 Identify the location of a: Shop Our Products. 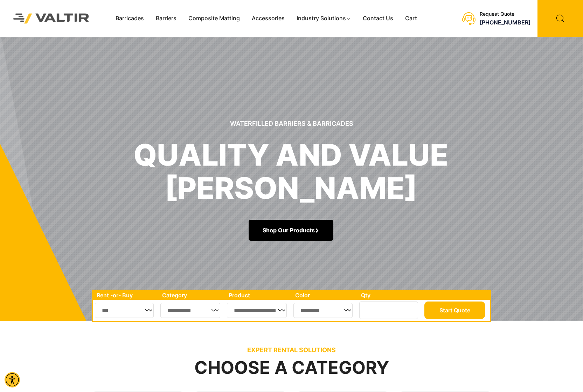
(291, 230).